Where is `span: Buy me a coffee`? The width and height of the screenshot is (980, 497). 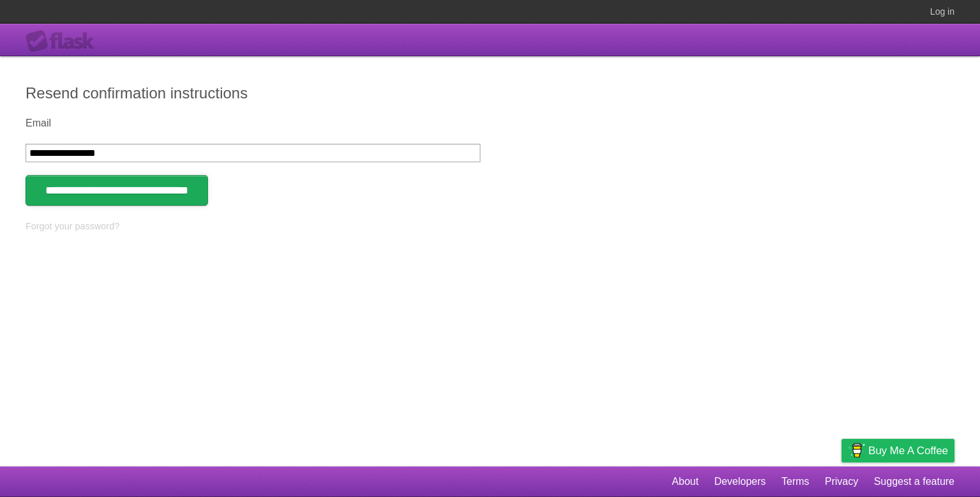
span: Buy me a coffee is located at coordinates (908, 450).